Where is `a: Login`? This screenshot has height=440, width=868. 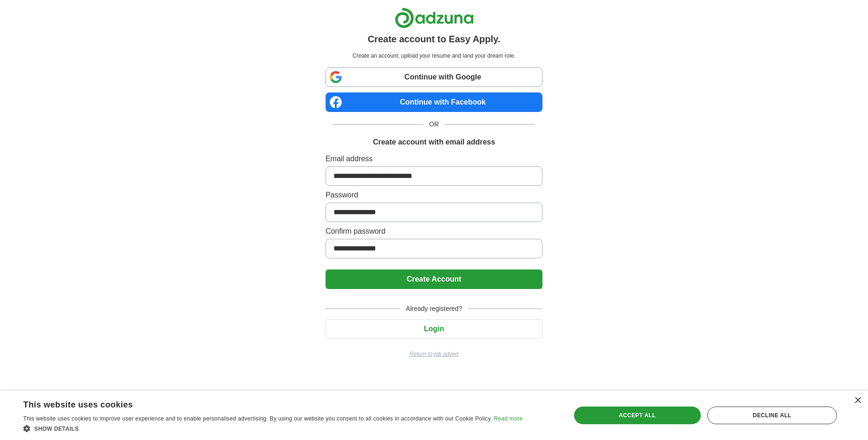
a: Login is located at coordinates (434, 328).